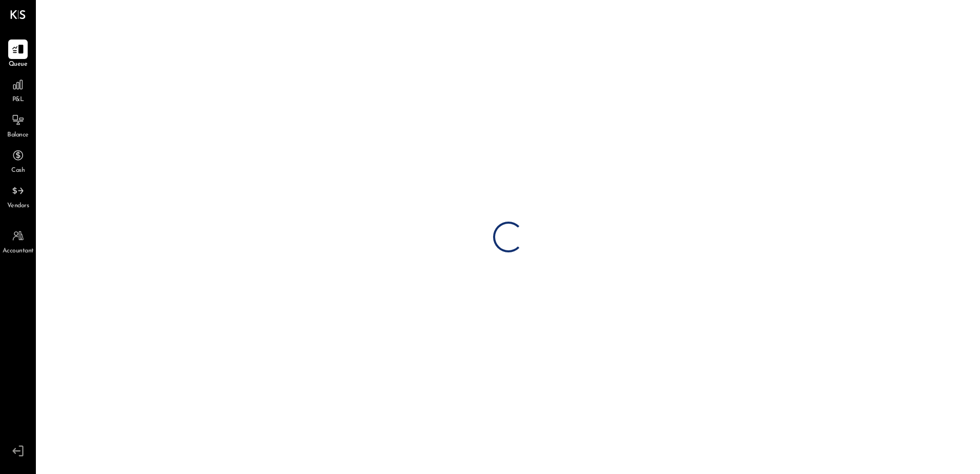  What do you see at coordinates (18, 65) in the screenshot?
I see `span: Queue` at bounding box center [18, 65].